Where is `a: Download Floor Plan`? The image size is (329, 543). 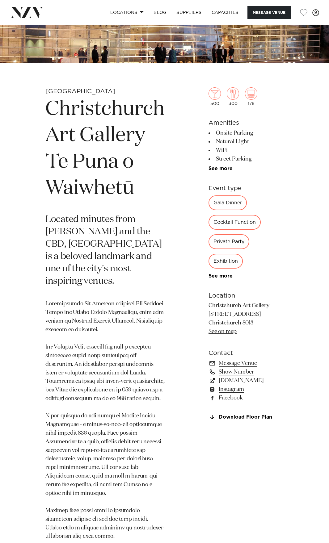
a: Download Floor Plan is located at coordinates (246, 418).